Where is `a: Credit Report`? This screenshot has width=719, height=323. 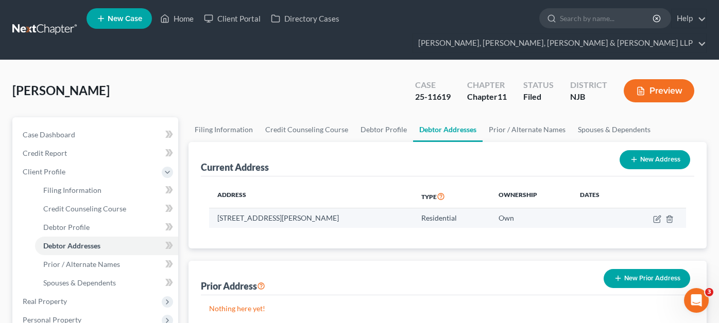
a: Credit Report is located at coordinates (96, 153).